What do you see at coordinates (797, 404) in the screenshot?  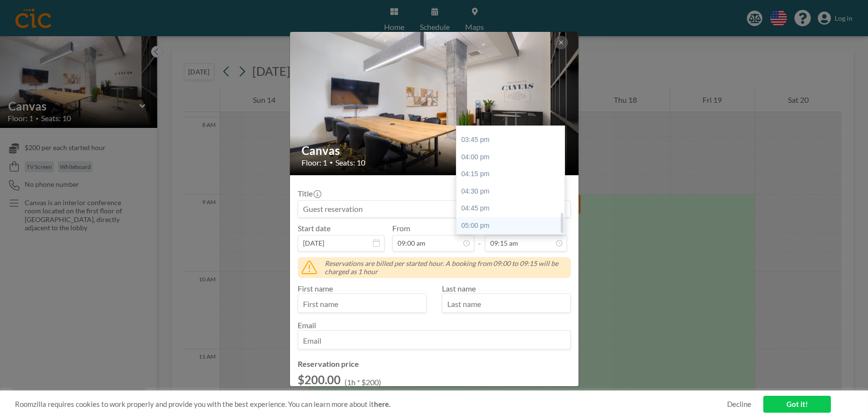 I see `a: Got it!` at bounding box center [797, 404].